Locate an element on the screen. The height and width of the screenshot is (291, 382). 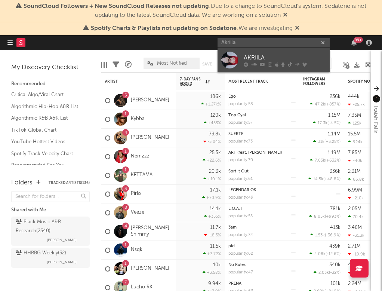
span: -4.5 % is located at coordinates (334, 123).